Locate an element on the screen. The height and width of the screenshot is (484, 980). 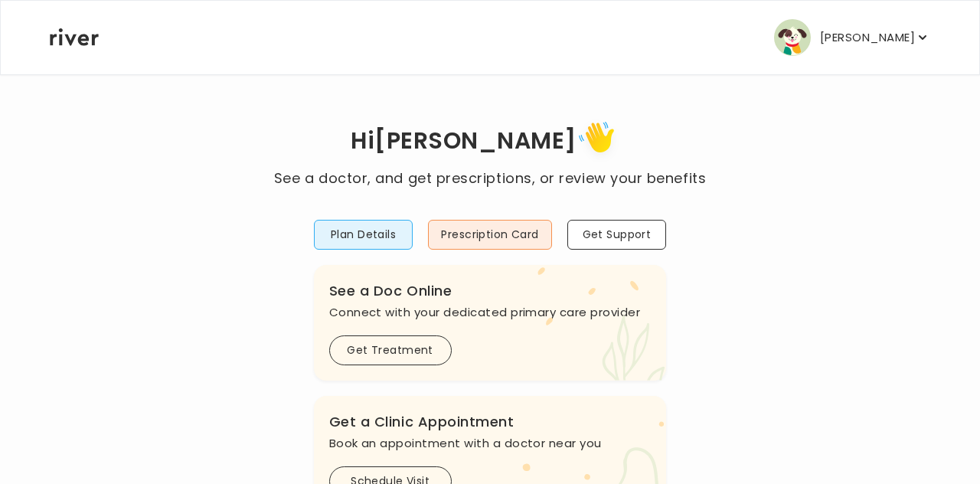
p: See a doctor, and get prescriptions, or review your benefits is located at coordinates (490, 178).